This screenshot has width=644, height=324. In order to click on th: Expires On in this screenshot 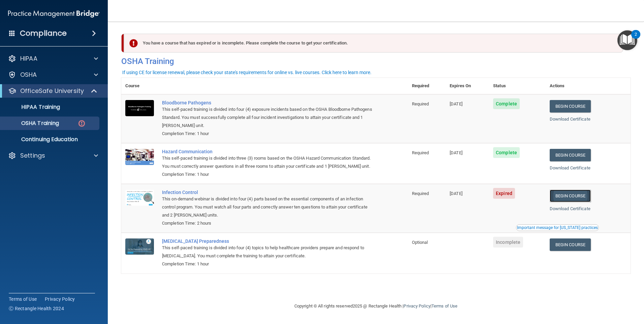, I will do `click(467, 86)`.